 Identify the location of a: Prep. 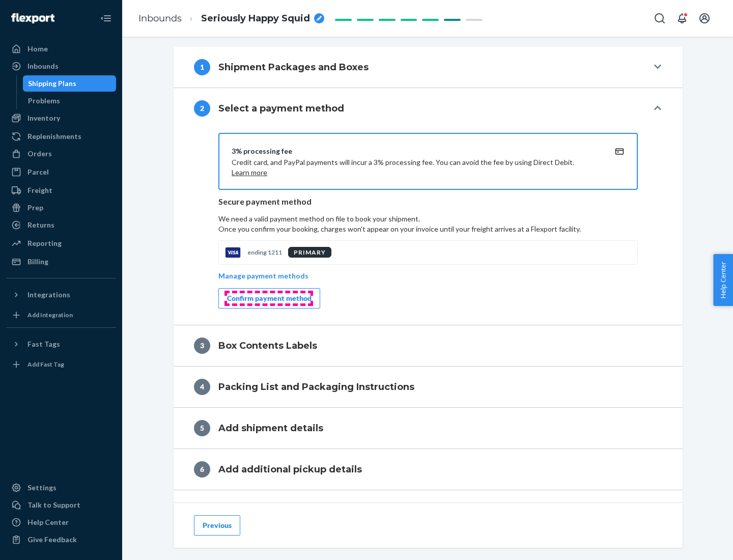
(61, 208).